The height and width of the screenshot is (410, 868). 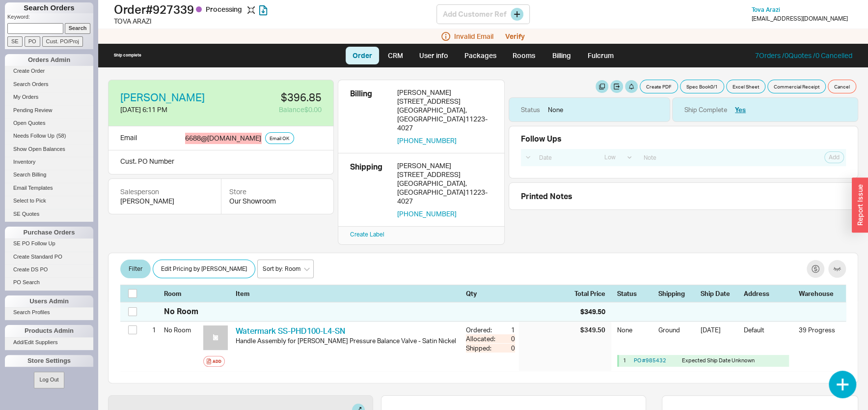 What do you see at coordinates (818, 330) in the screenshot?
I see `div: 39 Progress` at bounding box center [818, 330].